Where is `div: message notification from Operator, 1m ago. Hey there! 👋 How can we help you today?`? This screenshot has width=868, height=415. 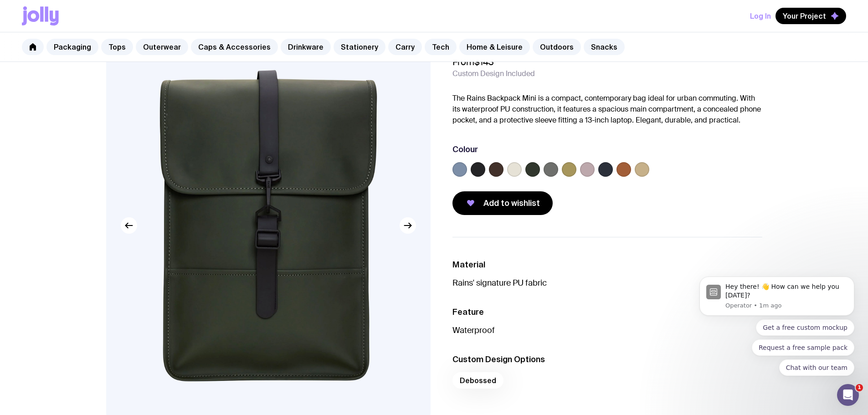
div: message notification from Operator, 1m ago. Hey there! 👋 How can we help you today? is located at coordinates (91, 90).